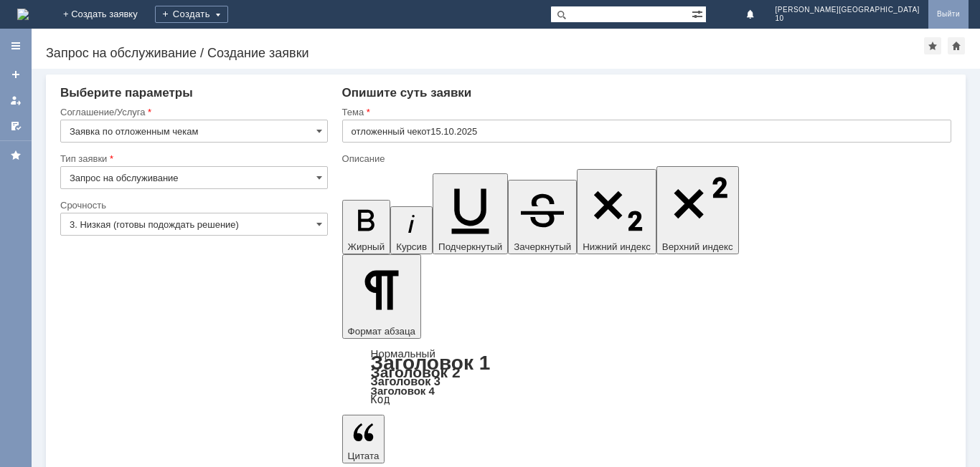 The width and height of the screenshot is (980, 467). What do you see at coordinates (405, 381) in the screenshot?
I see `a: Заголовок 3` at bounding box center [405, 381].